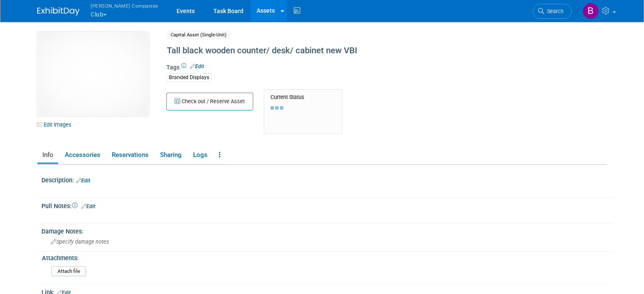 The height and width of the screenshot is (294, 644). I want to click on div: Current Status, so click(303, 97).